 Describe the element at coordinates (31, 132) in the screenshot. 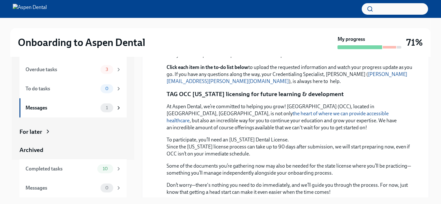

I see `div: For later` at that location.